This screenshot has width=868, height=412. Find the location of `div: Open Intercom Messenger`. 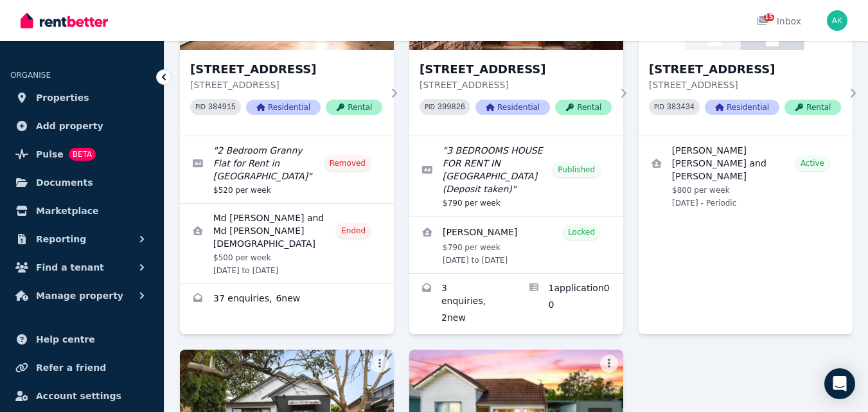

div: Open Intercom Messenger is located at coordinates (840, 384).